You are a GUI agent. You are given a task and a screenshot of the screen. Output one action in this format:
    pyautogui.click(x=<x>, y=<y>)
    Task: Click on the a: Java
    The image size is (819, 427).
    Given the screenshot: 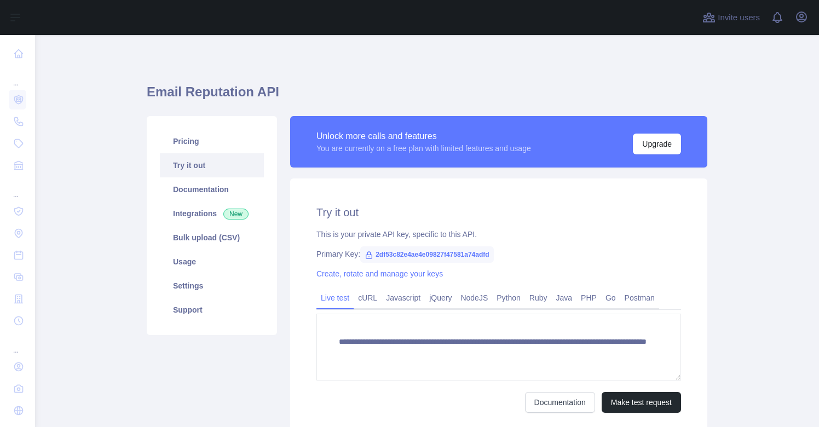 What is the action you would take?
    pyautogui.click(x=564, y=298)
    